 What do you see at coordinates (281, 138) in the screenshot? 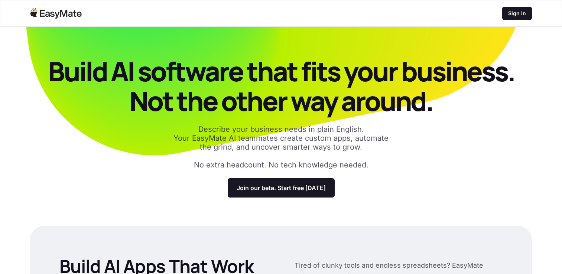
I see `p: Describe your business needs in plain English. Your EasyMate AI teammates create custom apps, aut...` at bounding box center [281, 138].